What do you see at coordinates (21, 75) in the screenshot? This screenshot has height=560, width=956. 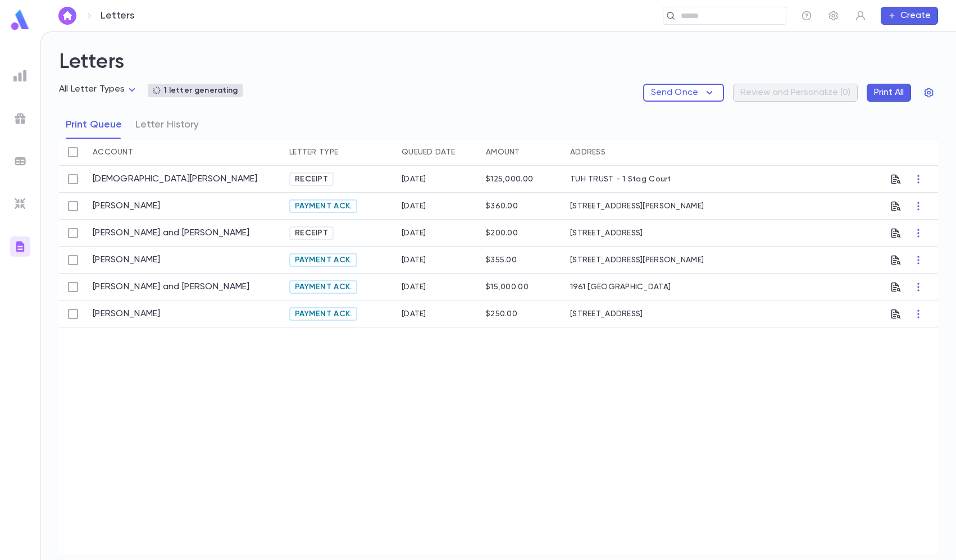 I see `img: reports_grey.c525e4749d1bce6a11f5fe2a8de1b229.svg` at bounding box center [21, 75].